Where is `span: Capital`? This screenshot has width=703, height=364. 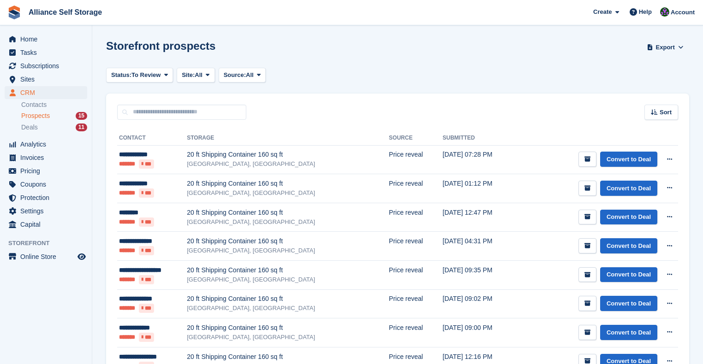 span: Capital is located at coordinates (48, 225).